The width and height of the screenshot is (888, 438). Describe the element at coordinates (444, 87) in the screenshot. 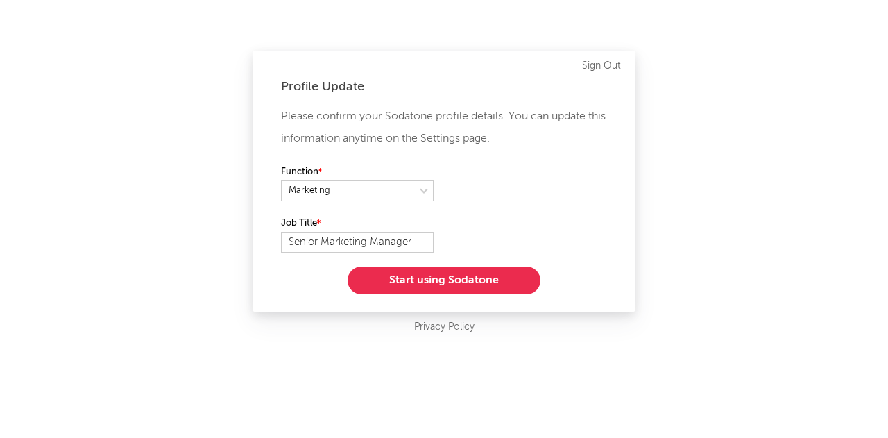

I see `div: Profile Update` at that location.